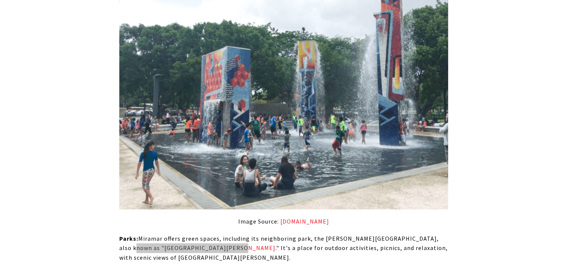 The image size is (567, 272). I want to click on a: Parque Luis Muñoz Marín - open in a new tab, so click(220, 248).